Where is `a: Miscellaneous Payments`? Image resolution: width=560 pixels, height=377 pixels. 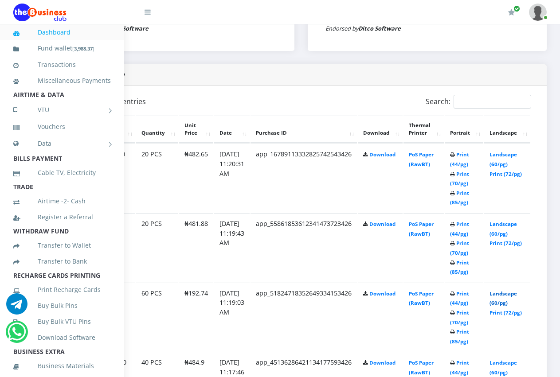
a: Miscellaneous Payments is located at coordinates (62, 81).